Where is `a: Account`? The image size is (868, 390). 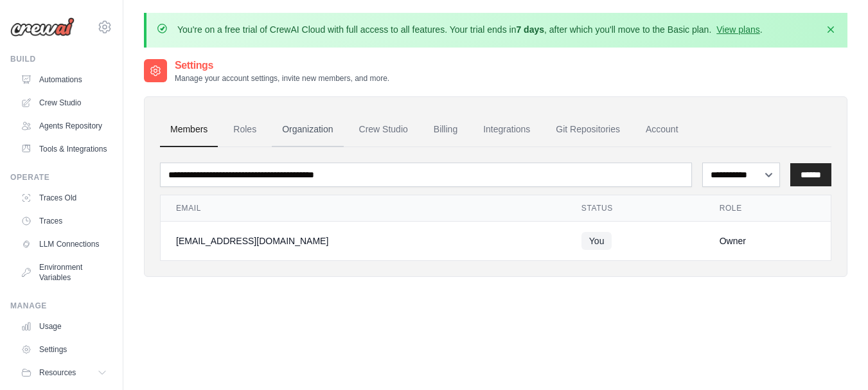 a: Account is located at coordinates (662, 130).